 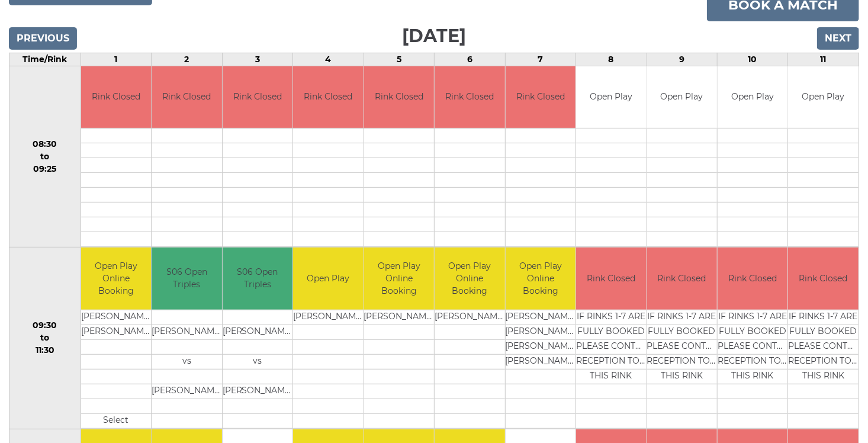 What do you see at coordinates (45, 59) in the screenshot?
I see `td: Time/Rink` at bounding box center [45, 59].